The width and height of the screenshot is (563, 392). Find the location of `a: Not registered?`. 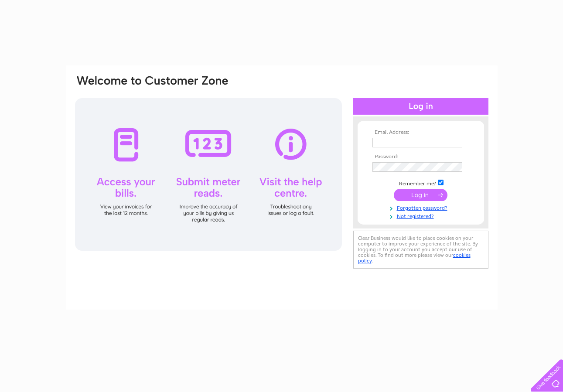

a: Not registered? is located at coordinates (422, 215).